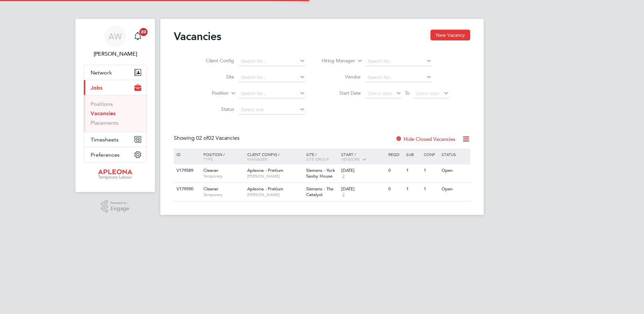 This screenshot has width=644, height=314. I want to click on button: Preferences, so click(115, 155).